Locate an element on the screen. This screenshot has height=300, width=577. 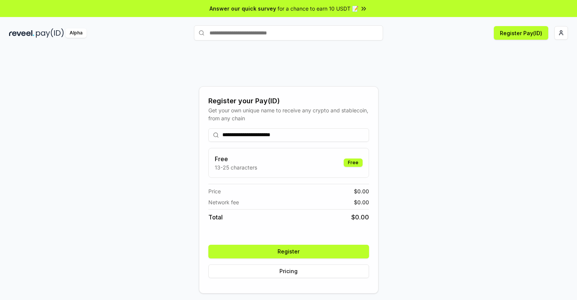
h3: Free is located at coordinates (236, 159).